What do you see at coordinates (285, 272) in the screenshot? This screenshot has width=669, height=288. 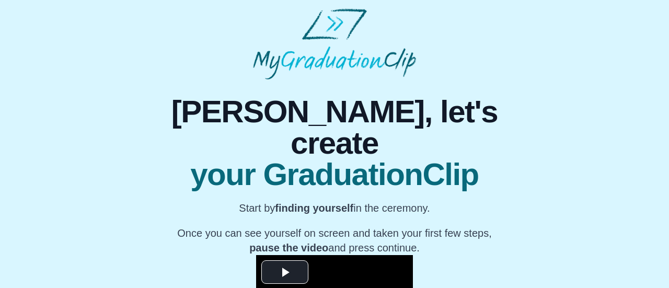 I see `button: Play Video` at bounding box center [285, 272].